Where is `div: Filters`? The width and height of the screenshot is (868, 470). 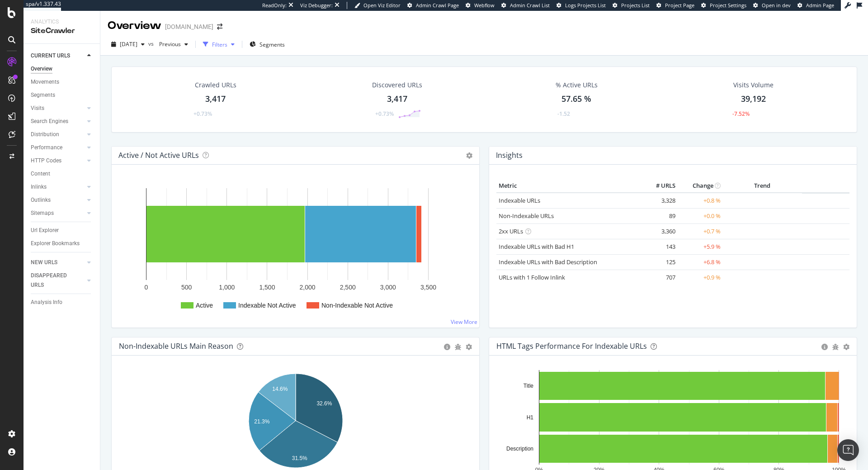 div: Filters is located at coordinates (220, 45).